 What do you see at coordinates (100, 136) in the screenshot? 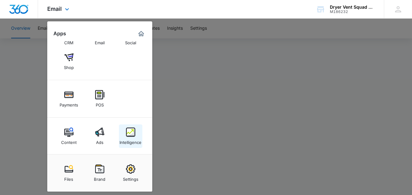
I see `a: Ads` at bounding box center [100, 136].